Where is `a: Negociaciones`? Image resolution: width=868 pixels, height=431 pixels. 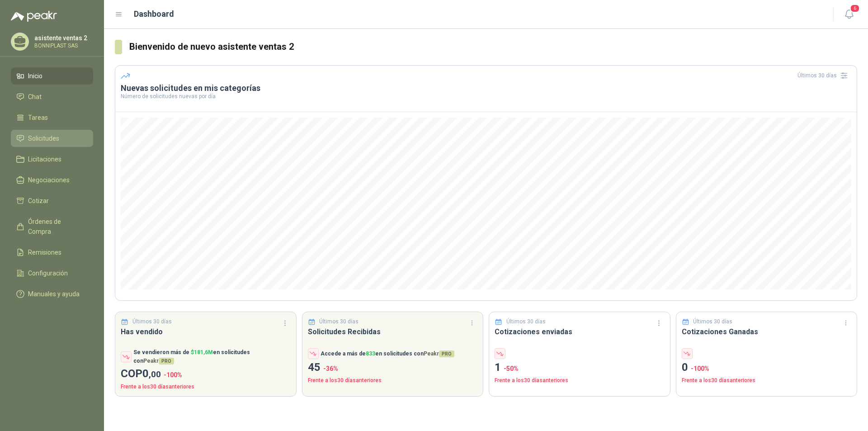
a: Negociaciones is located at coordinates (52, 180).